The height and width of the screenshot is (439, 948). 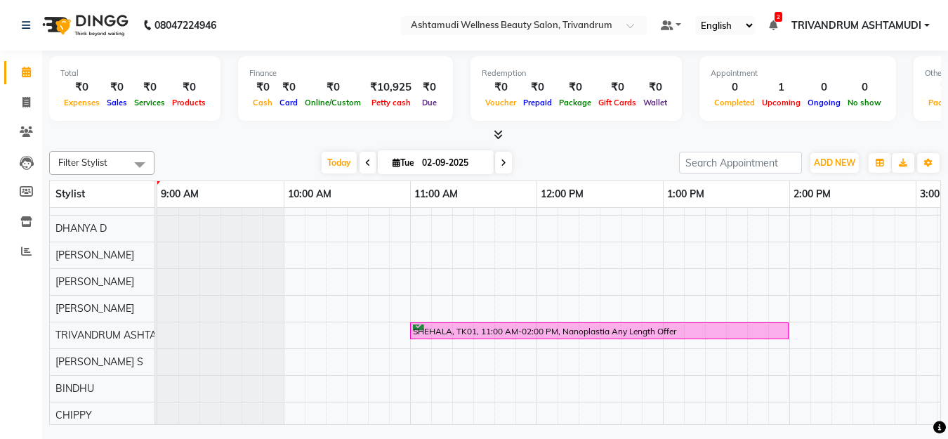 I want to click on span: Online/Custom, so click(x=333, y=103).